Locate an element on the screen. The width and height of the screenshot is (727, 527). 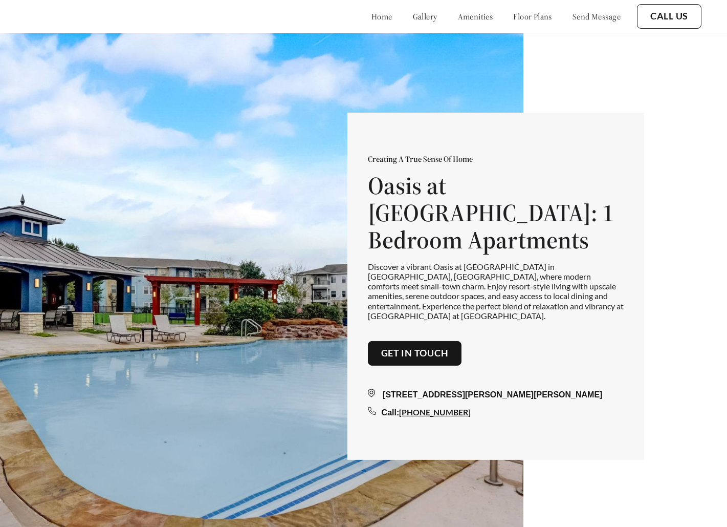
button: Get in touch is located at coordinates (415, 353).